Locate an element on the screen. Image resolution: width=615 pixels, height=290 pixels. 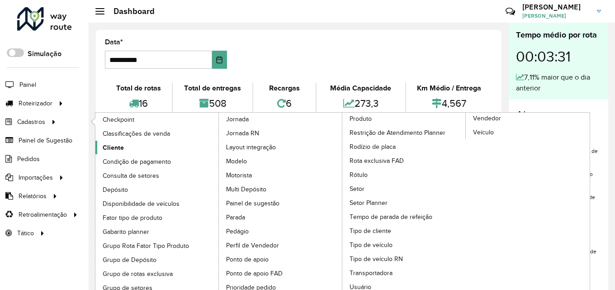
span: Tático is located at coordinates (25, 233).